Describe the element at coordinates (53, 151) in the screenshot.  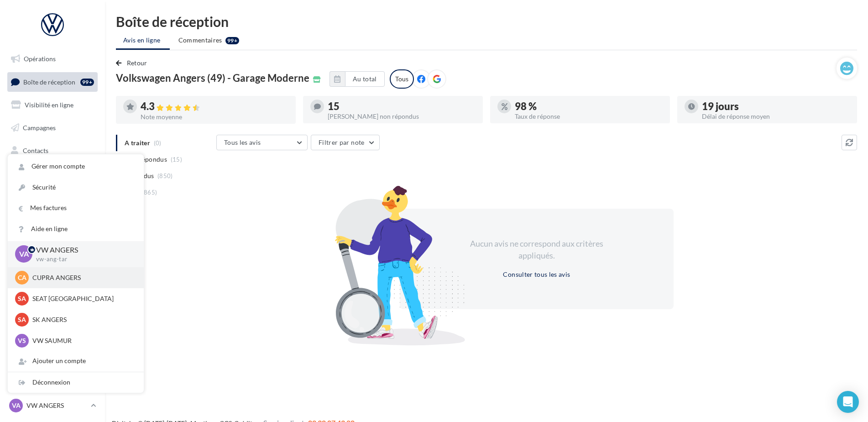
I see `a: Contacts` at that location.